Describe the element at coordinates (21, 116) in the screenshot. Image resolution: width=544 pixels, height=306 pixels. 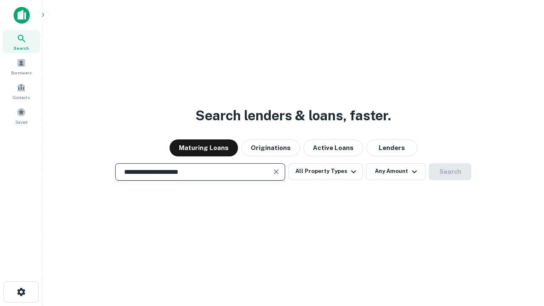
I see `a: Saved` at that location.